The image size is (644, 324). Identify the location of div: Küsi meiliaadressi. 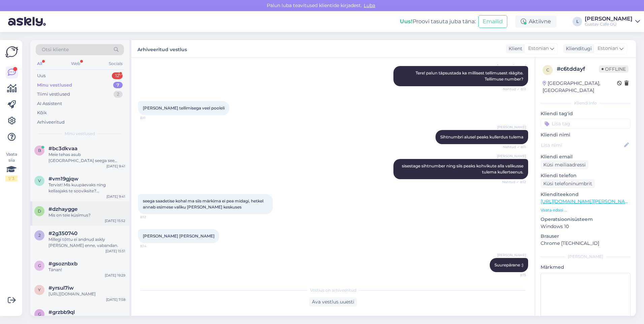
(564, 165).